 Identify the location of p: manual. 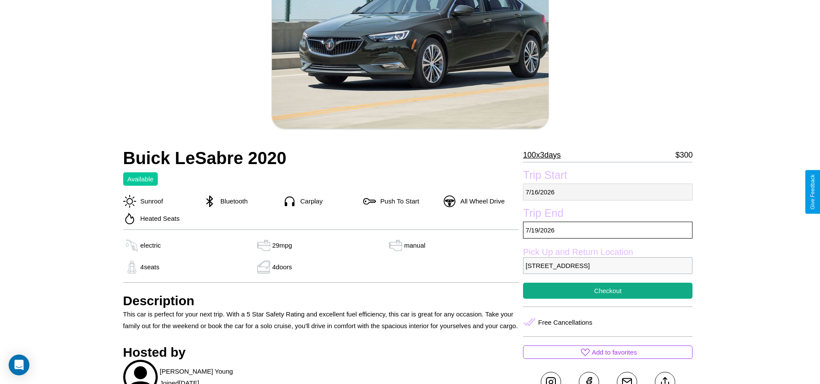
(415, 245).